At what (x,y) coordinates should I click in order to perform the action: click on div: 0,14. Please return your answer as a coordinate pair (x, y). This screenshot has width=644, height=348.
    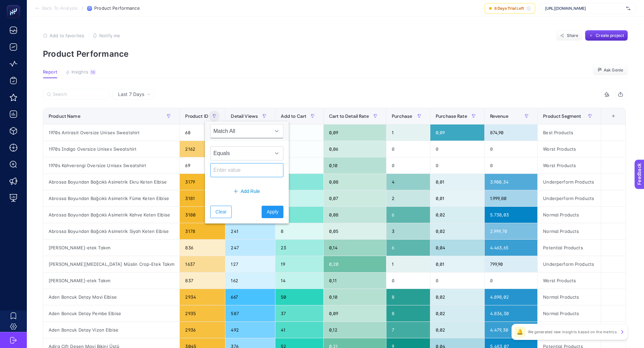
    Looking at the image, I should click on (355, 247).